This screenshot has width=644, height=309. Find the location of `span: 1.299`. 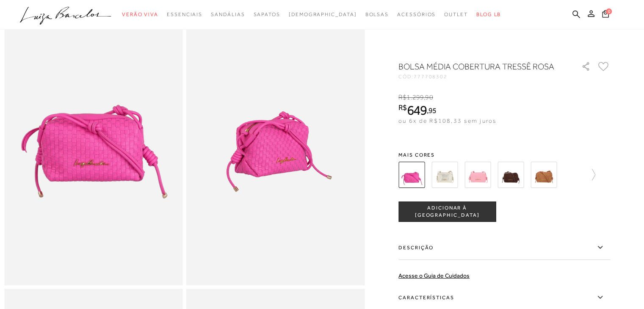

span: 1.299 is located at coordinates (415, 98).